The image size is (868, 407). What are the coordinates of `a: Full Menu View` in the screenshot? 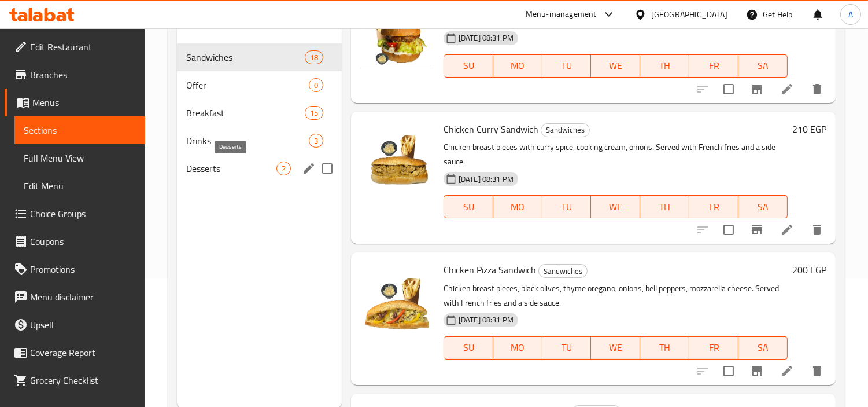 It's located at (80, 158).